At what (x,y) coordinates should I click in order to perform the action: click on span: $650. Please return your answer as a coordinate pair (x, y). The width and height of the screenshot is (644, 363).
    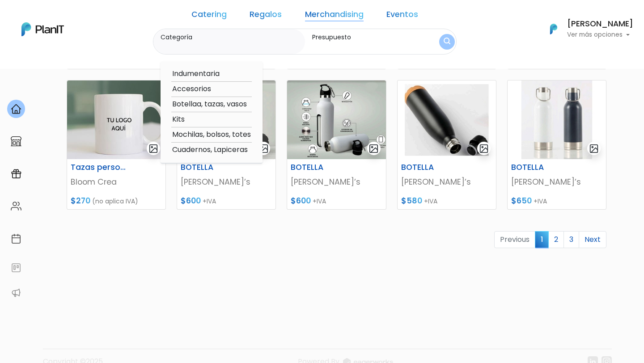
    Looking at the image, I should click on (521, 201).